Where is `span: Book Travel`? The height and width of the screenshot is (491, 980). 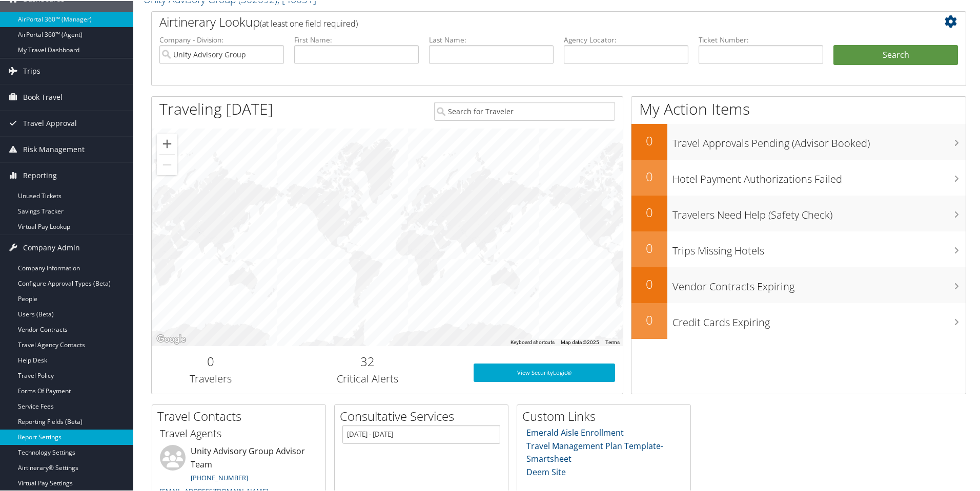
span: Book Travel is located at coordinates (43, 96).